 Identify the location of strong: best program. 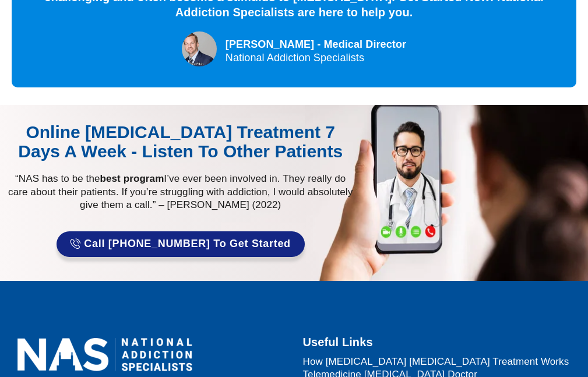
(132, 179).